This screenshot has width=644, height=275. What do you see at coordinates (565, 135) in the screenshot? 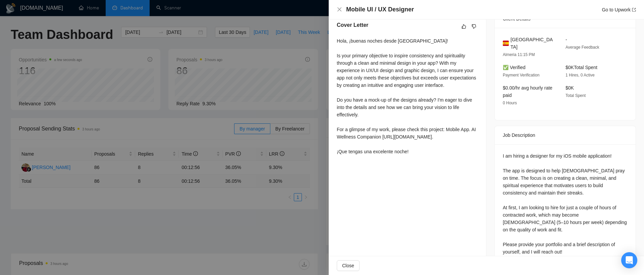
I see `div: Job Description` at bounding box center [565, 135].